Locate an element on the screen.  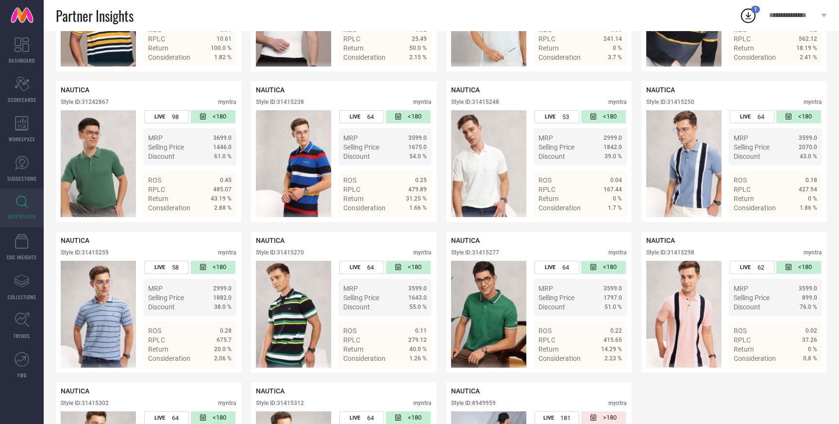
span: 0.45 is located at coordinates (226, 180).